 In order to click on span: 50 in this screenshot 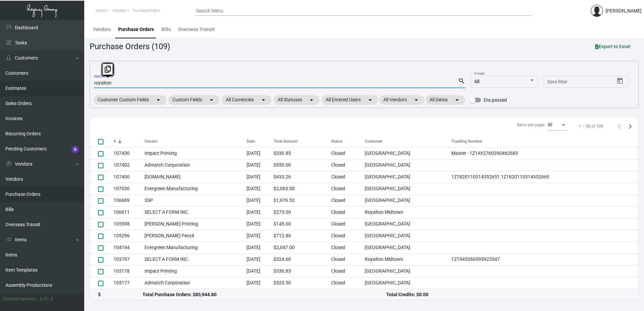, I will do `click(550, 125)`.